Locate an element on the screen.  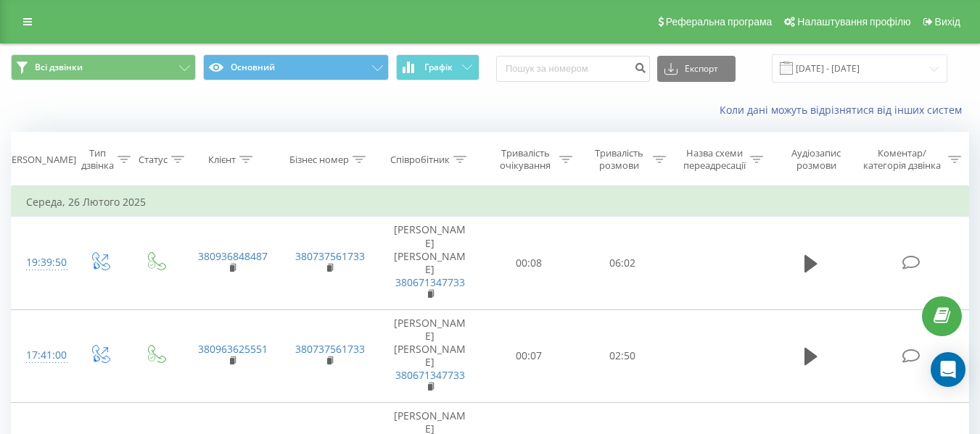
div: Аудіозапис розмови is located at coordinates (816, 159).